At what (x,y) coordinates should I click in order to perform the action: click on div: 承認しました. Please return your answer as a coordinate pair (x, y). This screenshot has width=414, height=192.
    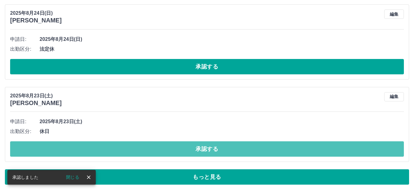
    Looking at the image, I should click on (25, 177).